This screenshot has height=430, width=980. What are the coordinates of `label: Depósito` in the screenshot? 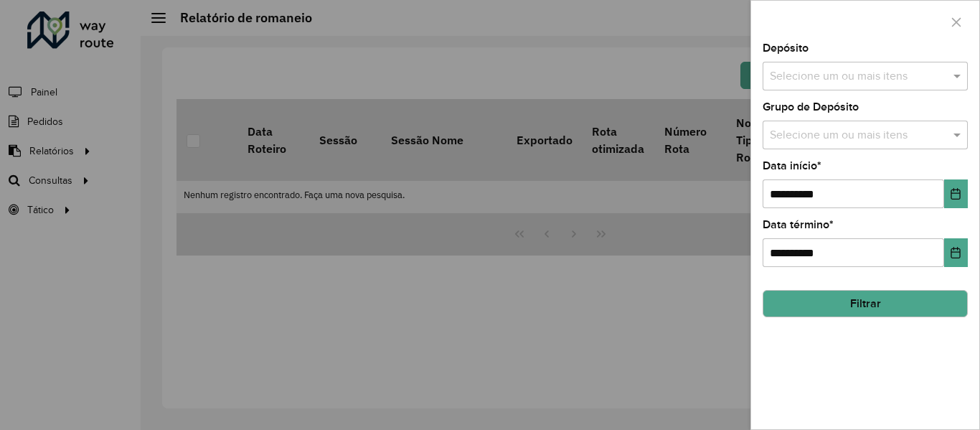 It's located at (786, 48).